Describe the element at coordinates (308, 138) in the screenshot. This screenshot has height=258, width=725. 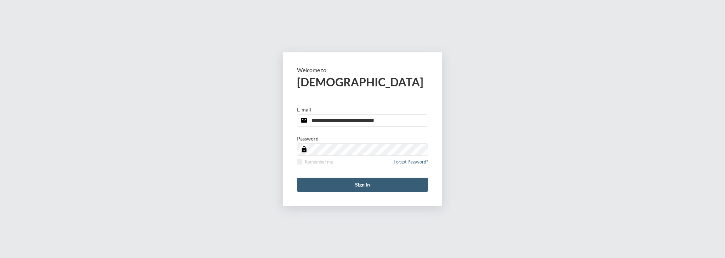
I see `p: Password` at that location.